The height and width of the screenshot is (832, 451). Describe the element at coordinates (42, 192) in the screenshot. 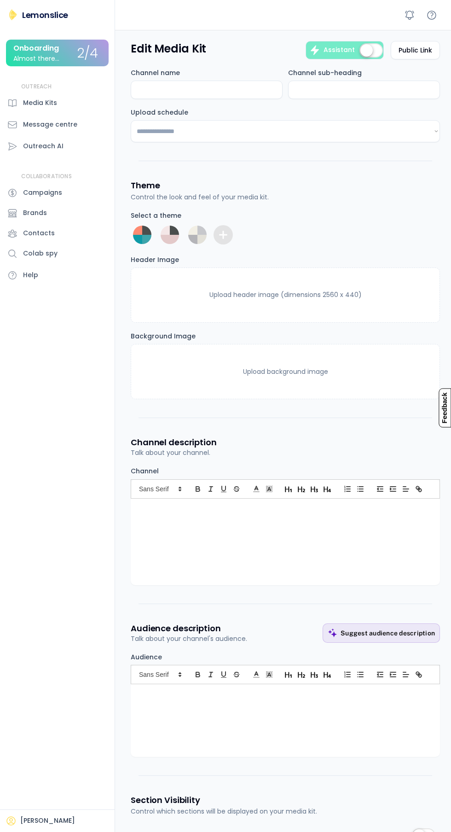

I see `div: Campaigns` at that location.